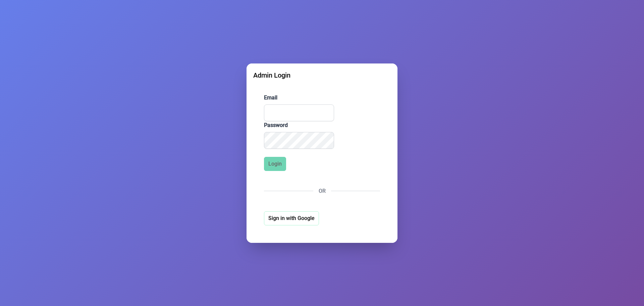  What do you see at coordinates (291, 218) in the screenshot?
I see `button: Sign in with Google` at bounding box center [291, 218].